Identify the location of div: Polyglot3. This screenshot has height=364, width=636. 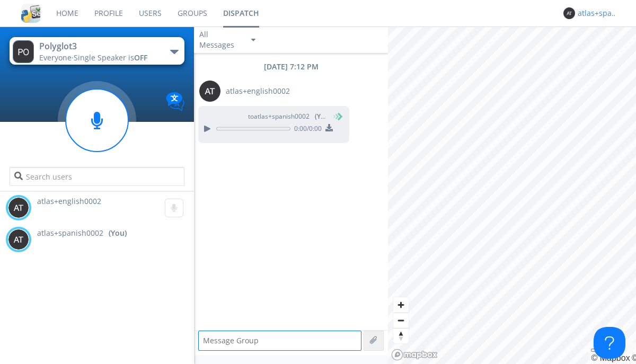
(98, 46).